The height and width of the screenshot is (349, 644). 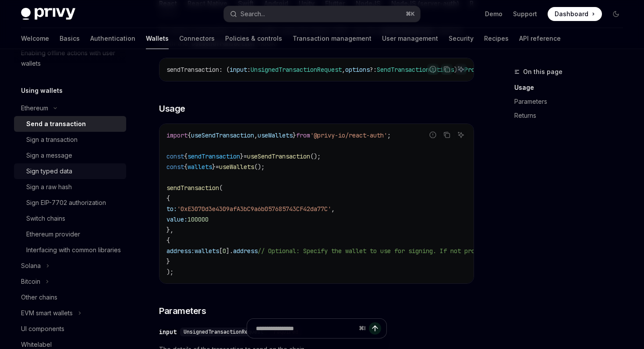 I want to click on a: Returns, so click(x=572, y=115).